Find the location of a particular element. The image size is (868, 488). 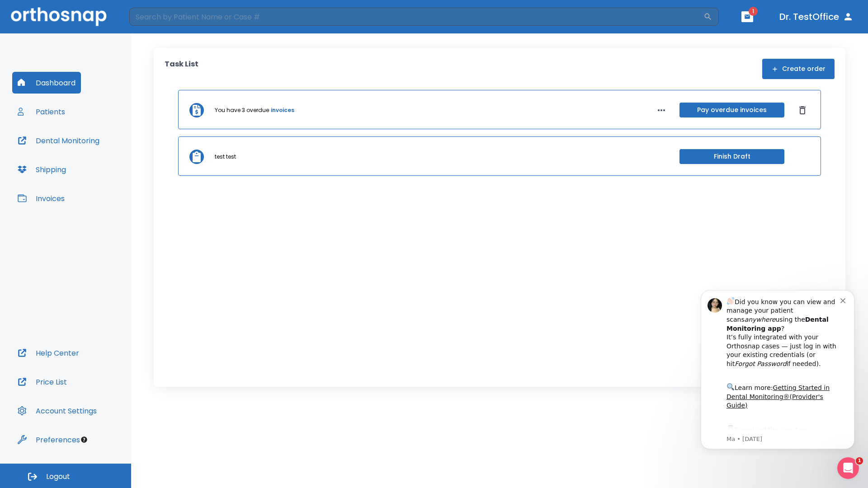

button: Pay overdue invoices is located at coordinates (732, 110).